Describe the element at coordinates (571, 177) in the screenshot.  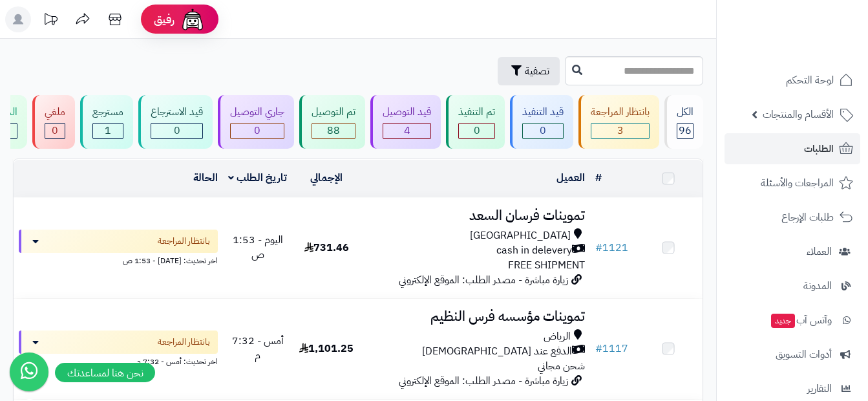
I see `a: العميل` at that location.